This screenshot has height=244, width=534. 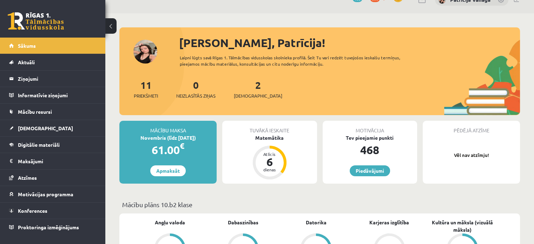 I want to click on a: Informatīvie ziņojumi, so click(x=53, y=95).